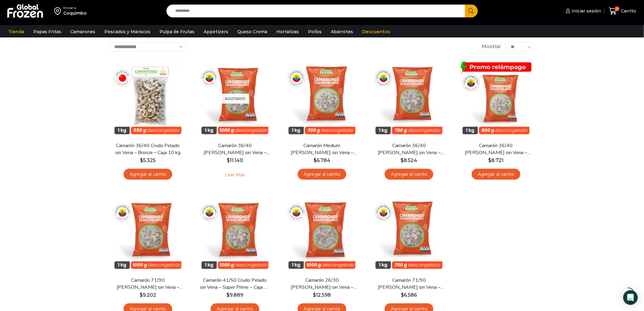 Image resolution: width=644 pixels, height=311 pixels. Describe the element at coordinates (83, 32) in the screenshot. I see `a: Camarones` at that location.